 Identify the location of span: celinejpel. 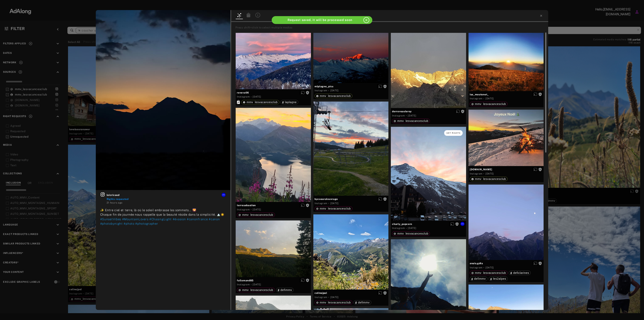
(351, 293).